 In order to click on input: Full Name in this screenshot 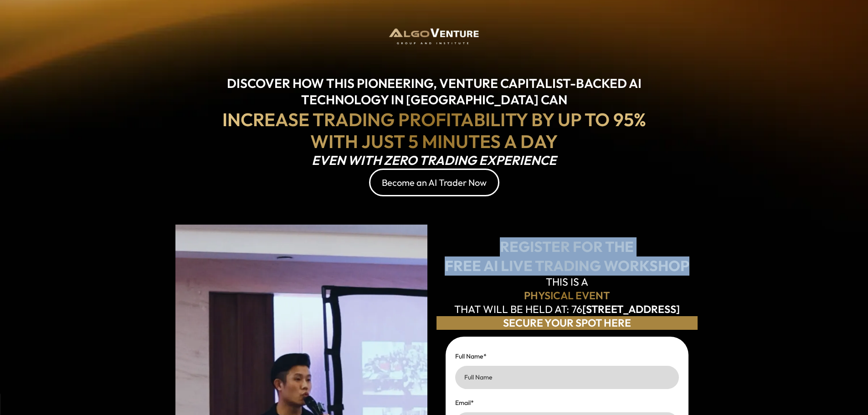, I will do `click(567, 378)`.